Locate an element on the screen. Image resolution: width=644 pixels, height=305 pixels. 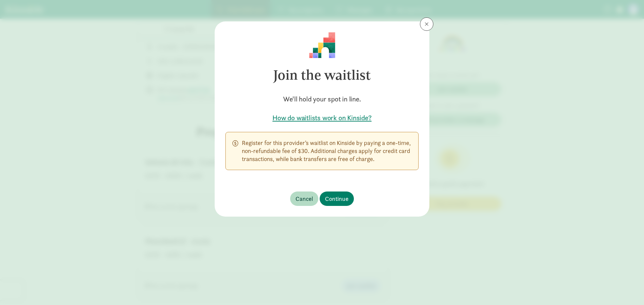
span: Continue is located at coordinates (337, 199).